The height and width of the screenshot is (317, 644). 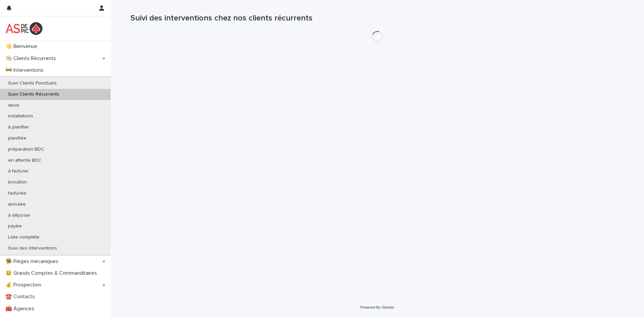 What do you see at coordinates (15, 226) in the screenshot?
I see `p: payée` at bounding box center [15, 226].